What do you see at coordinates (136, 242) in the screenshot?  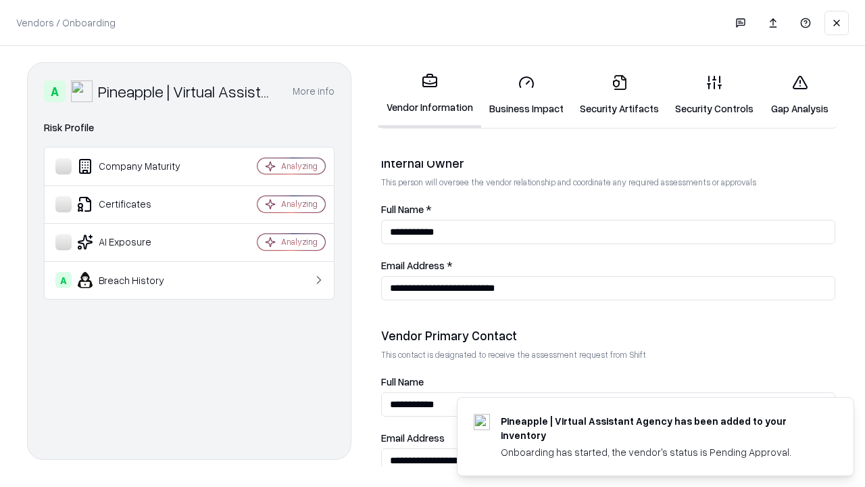 I see `div: AI Exposure` at bounding box center [136, 242].